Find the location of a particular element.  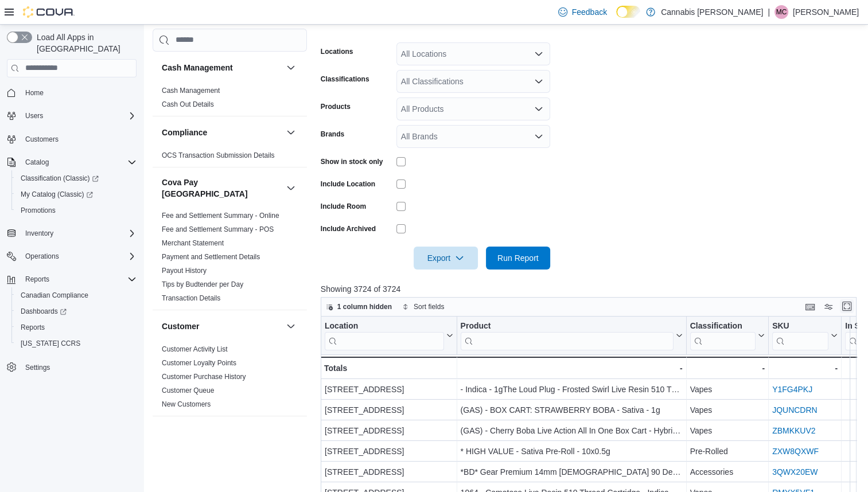

a: Customer Queue is located at coordinates (188, 391).